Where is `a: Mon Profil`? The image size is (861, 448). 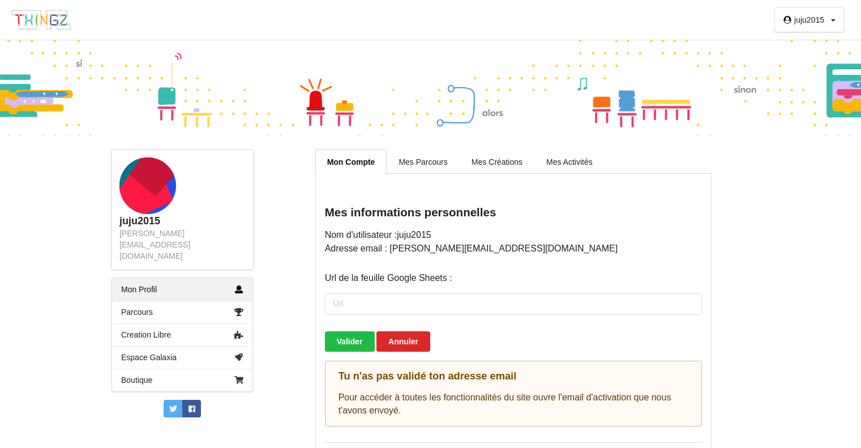 a: Mon Profil is located at coordinates (182, 289).